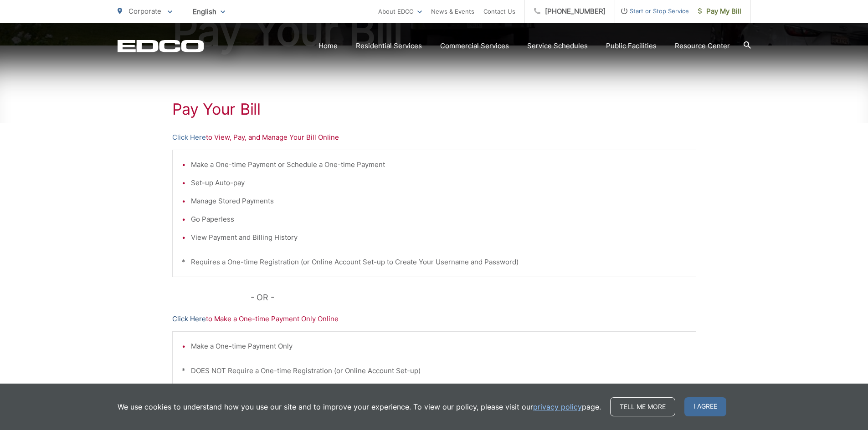 This screenshot has width=868, height=430. What do you see at coordinates (475, 46) in the screenshot?
I see `a: Commercial Services` at bounding box center [475, 46].